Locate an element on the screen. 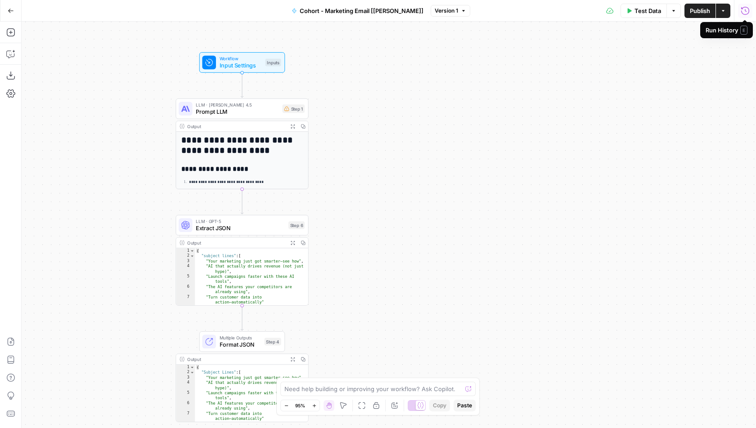 This screenshot has width=756, height=428. button: Copy is located at coordinates (439, 406).